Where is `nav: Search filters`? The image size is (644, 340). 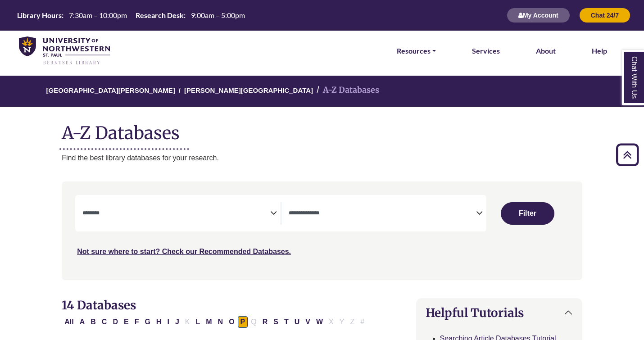
nav: Search filters is located at coordinates (322, 230).